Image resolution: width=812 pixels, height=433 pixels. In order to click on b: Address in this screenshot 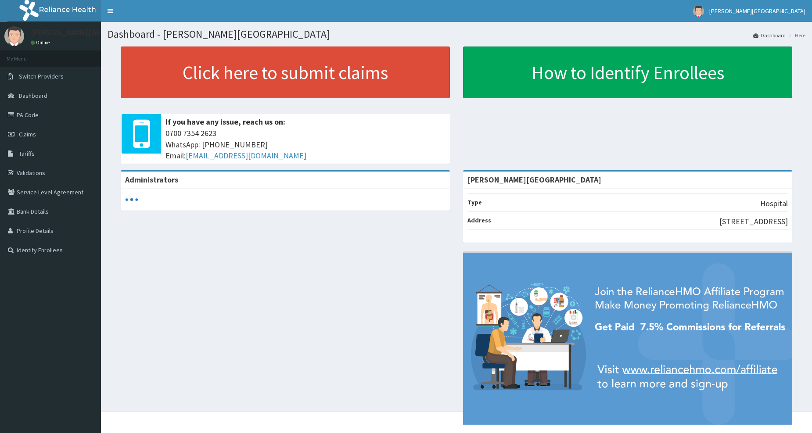, I will do `click(480, 220)`.